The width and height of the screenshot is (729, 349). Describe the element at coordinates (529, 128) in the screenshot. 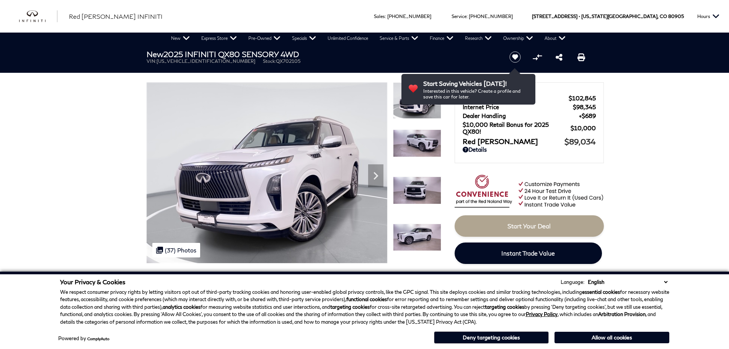

I see `a: $10,000 Retail Bonus for 2025 QX80! $10,000` at that location.